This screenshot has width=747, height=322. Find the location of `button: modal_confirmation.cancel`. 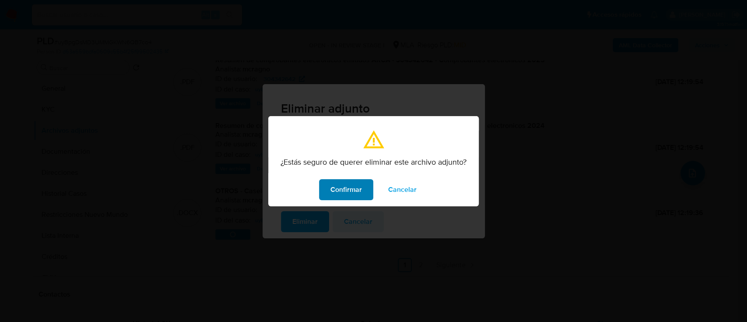

button: modal_confirmation.cancel is located at coordinates (402, 189).